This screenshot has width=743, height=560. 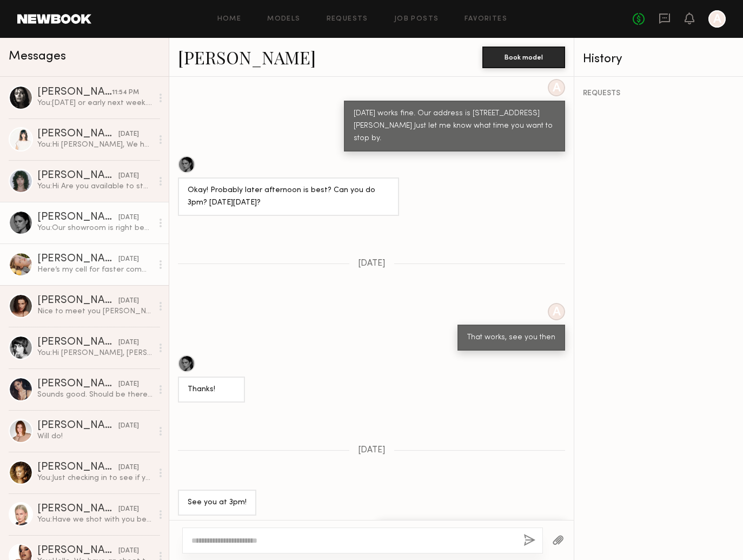 What do you see at coordinates (217, 502) in the screenshot?
I see `div: See you at 3pm!` at bounding box center [217, 502].